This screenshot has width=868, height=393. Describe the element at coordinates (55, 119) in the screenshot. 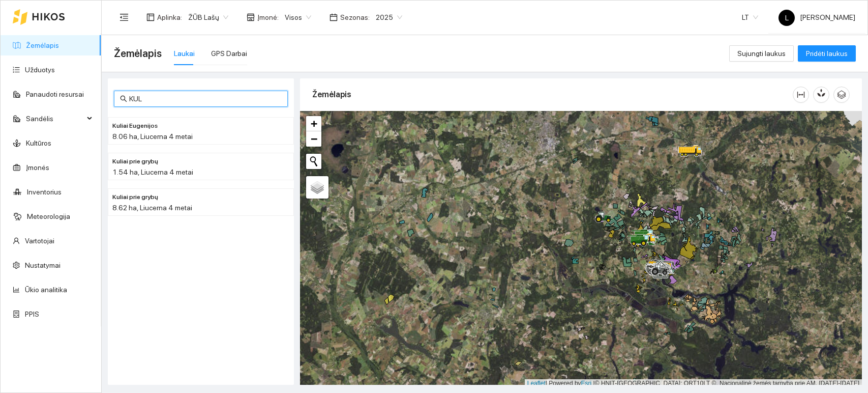

I see `span: Sandėlis` at that location.